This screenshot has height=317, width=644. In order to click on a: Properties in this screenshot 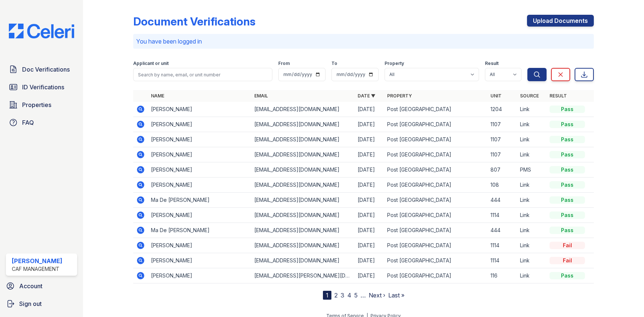, I will do `click(41, 105)`.